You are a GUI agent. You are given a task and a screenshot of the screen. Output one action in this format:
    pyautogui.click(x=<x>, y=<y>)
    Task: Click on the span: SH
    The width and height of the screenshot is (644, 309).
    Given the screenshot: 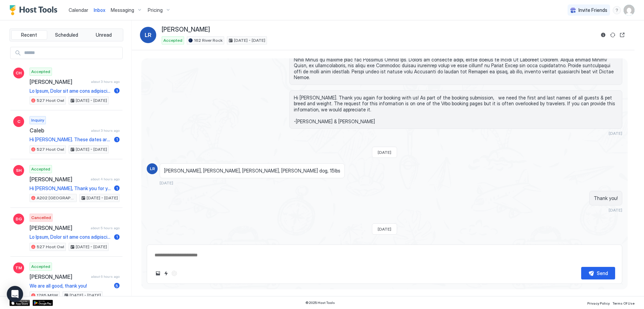 What is the action you would take?
    pyautogui.click(x=19, y=170)
    